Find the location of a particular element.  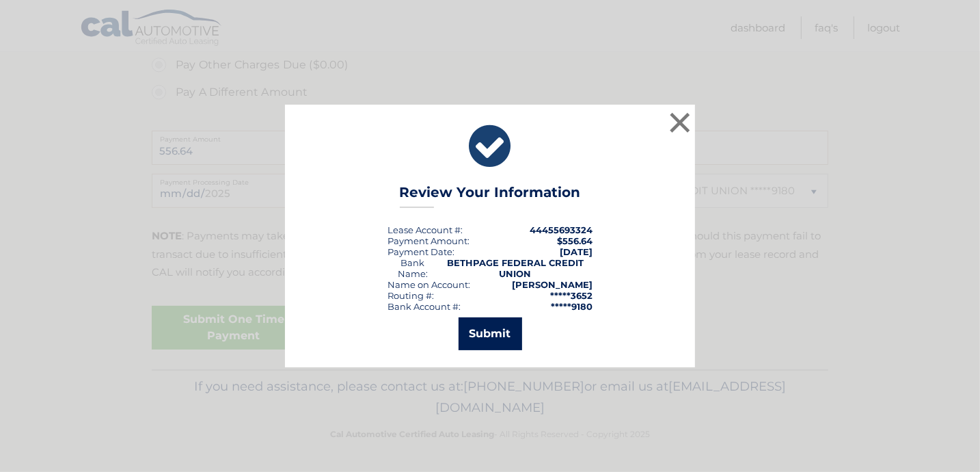

div: Routing #: is located at coordinates (411, 295).